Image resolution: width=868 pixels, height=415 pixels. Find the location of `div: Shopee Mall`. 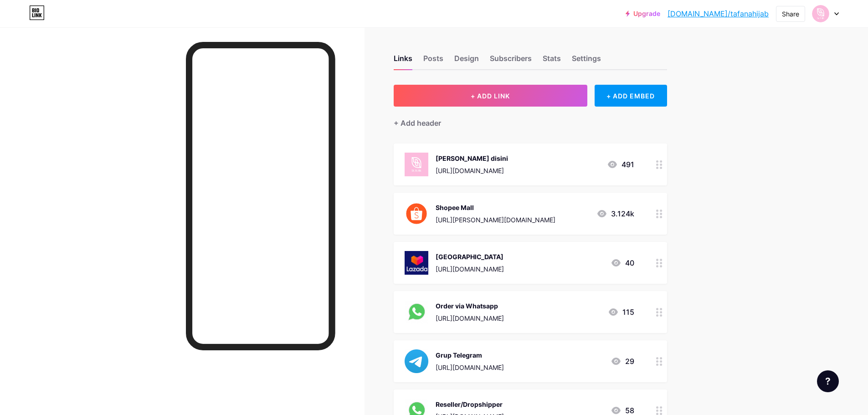

div: Shopee Mall is located at coordinates (495, 208).